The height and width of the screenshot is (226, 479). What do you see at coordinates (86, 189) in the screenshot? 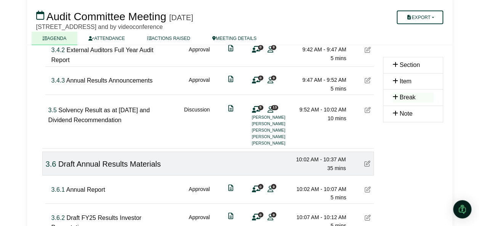
I see `span: Annual Report` at bounding box center [86, 189].